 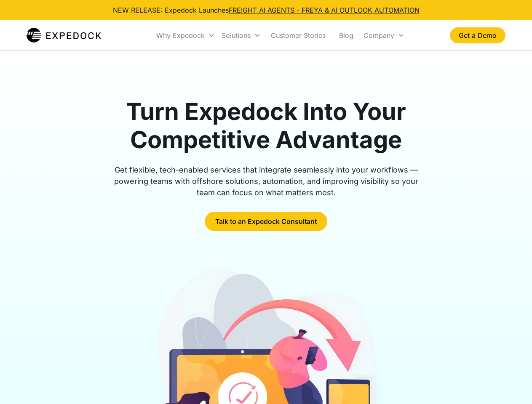 What do you see at coordinates (266, 10) in the screenshot?
I see `div: NEW RELEASE: Expedock Launches` at bounding box center [266, 10].